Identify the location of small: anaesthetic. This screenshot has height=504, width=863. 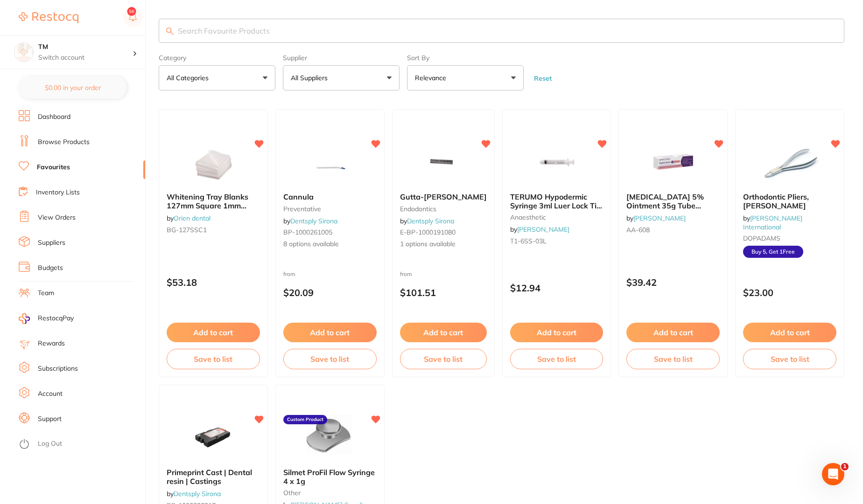
(557, 217).